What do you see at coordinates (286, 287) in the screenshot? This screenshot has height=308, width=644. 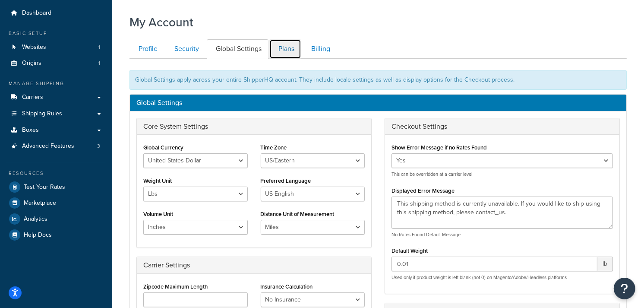 I see `label: Insurance Calculation` at bounding box center [286, 287].